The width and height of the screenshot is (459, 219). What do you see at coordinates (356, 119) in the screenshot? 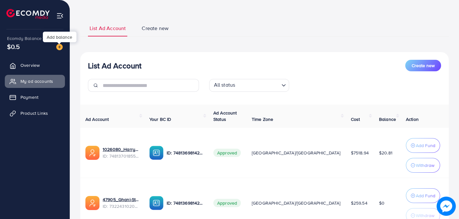
I see `span: Cost` at bounding box center [356, 119].